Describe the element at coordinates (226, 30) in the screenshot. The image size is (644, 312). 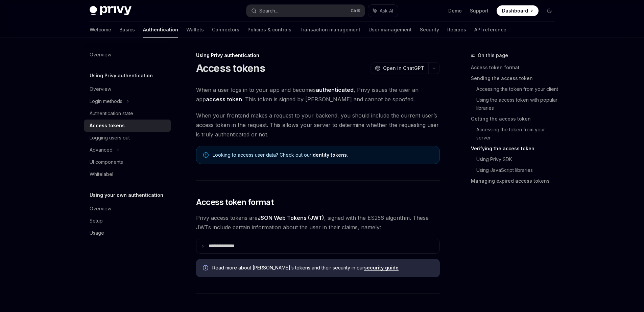
I see `a: Connectors` at that location.